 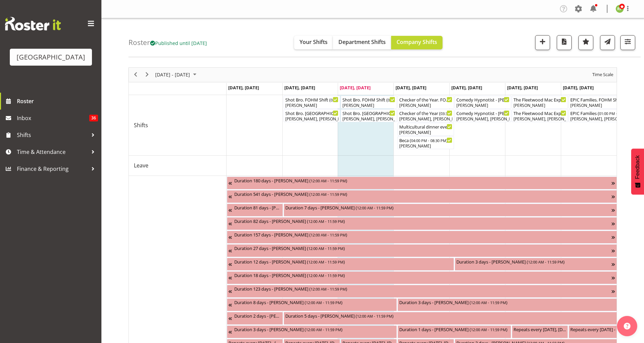 What do you see at coordinates (603, 74) in the screenshot?
I see `span: Time Scale` at bounding box center [603, 74].